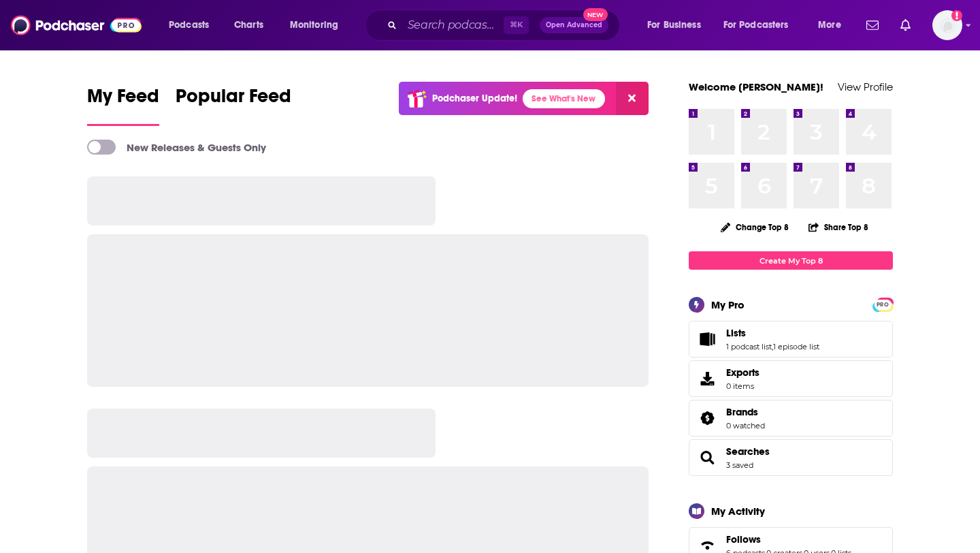  Describe the element at coordinates (76, 25) in the screenshot. I see `img: Podchaser - Follow, Share and Rate Podcasts` at that location.